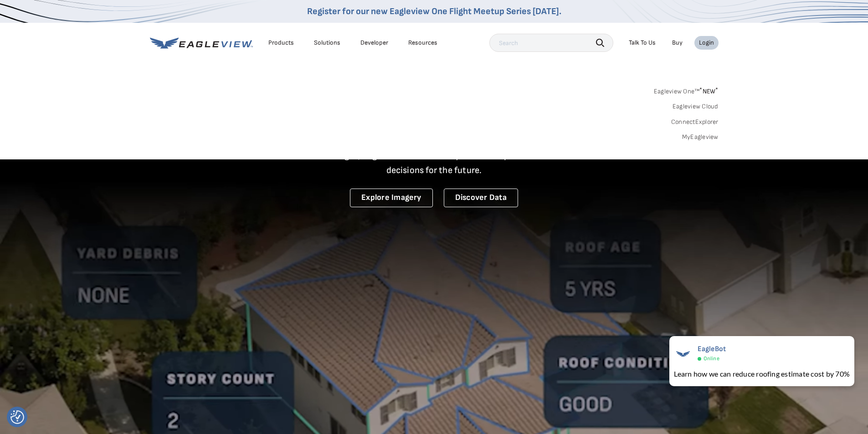 The width and height of the screenshot is (868, 434). I want to click on img: EagleBot, so click(683, 354).